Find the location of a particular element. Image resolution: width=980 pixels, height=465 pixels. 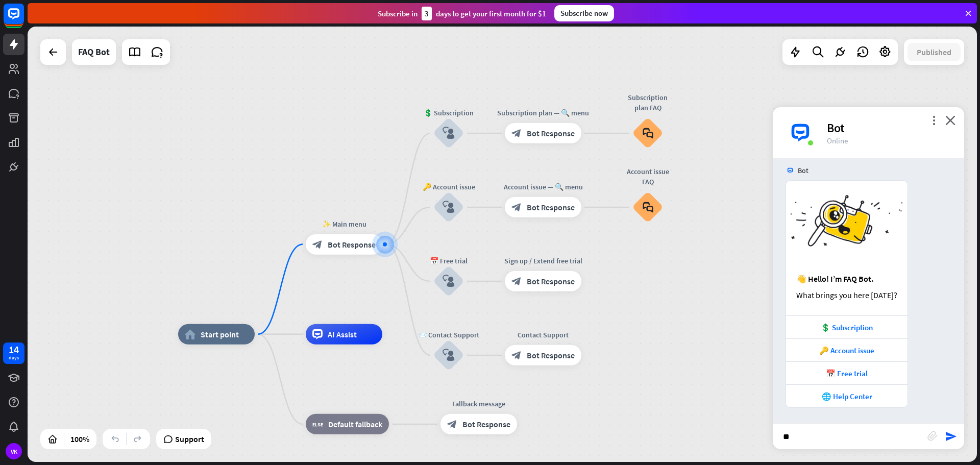

div: Fallback message is located at coordinates (479, 404).